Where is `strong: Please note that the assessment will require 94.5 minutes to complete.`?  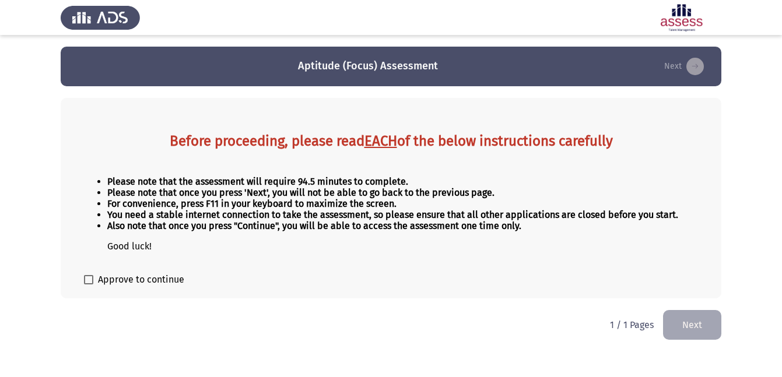
strong: Please note that the assessment will require 94.5 minutes to complete. is located at coordinates (258, 181).